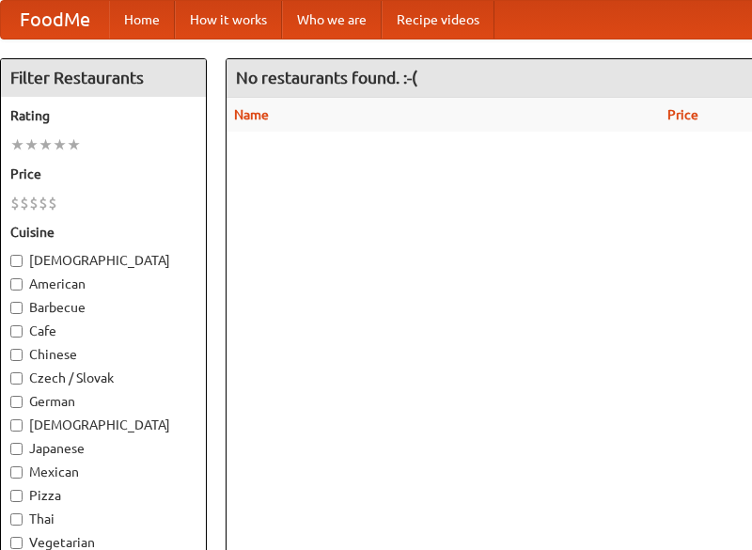 Image resolution: width=752 pixels, height=550 pixels. I want to click on h5: Price, so click(103, 174).